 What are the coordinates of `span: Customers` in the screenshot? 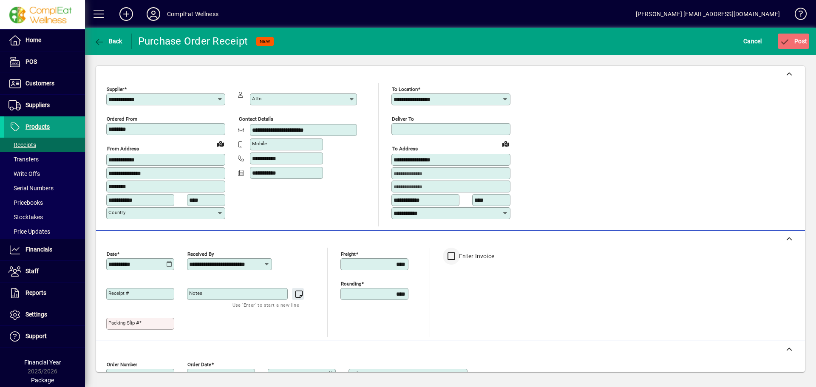 It's located at (40, 83).